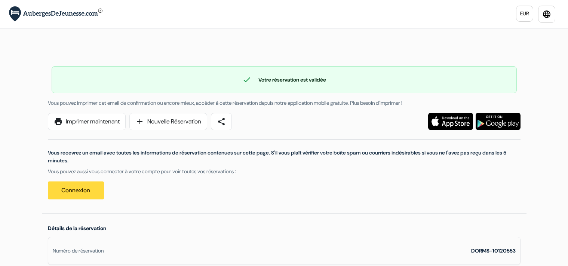 This screenshot has width=568, height=266. I want to click on span: check, so click(247, 80).